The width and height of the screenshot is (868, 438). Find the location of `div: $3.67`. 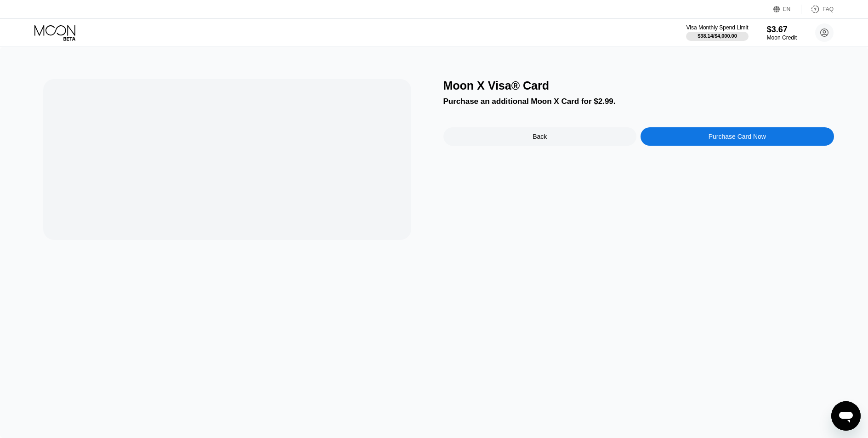

div: $3.67 is located at coordinates (782, 29).